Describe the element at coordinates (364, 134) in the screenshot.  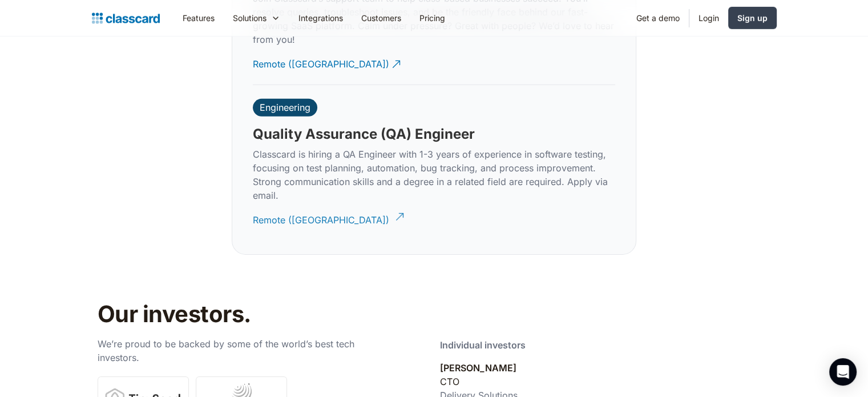
I see `h3: Quality Assurance (QA) Engineer` at that location.